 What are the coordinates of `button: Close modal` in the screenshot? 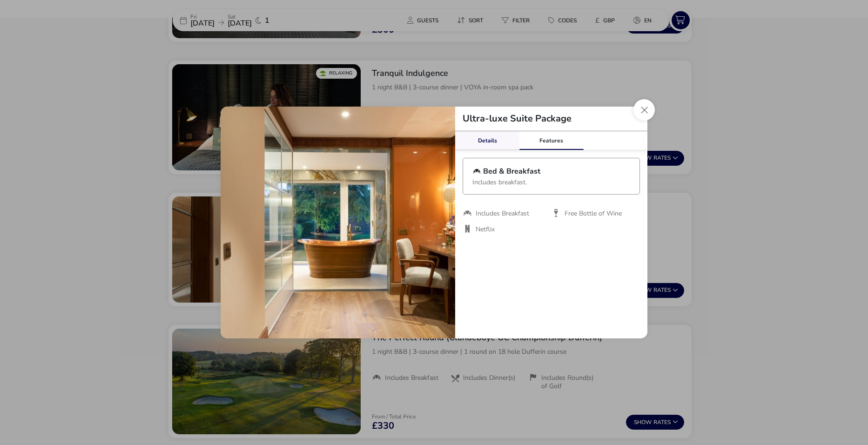 It's located at (644, 110).